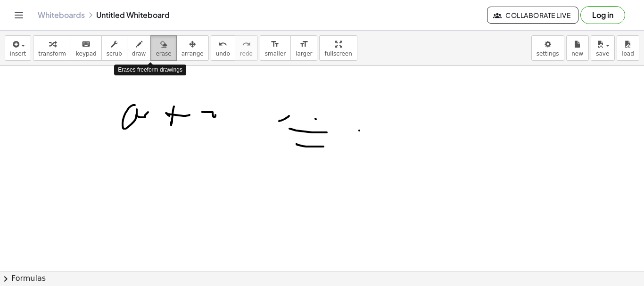 Image resolution: width=644 pixels, height=286 pixels. Describe the element at coordinates (548, 54) in the screenshot. I see `span: settings` at that location.